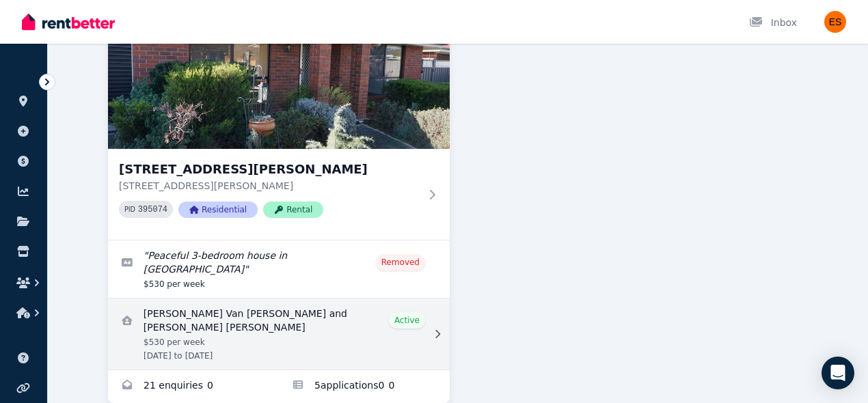 Image resolution: width=868 pixels, height=403 pixels. I want to click on div: Inbox, so click(773, 23).